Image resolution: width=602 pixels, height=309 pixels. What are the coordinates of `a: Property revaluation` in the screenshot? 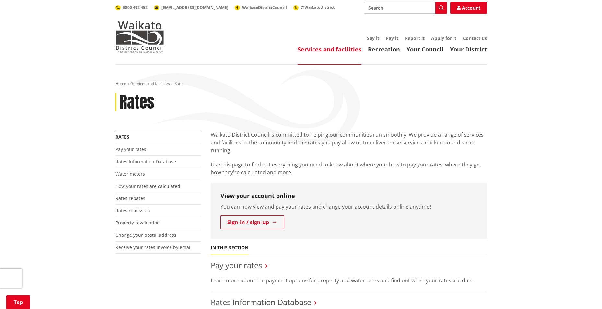 It's located at (137, 223).